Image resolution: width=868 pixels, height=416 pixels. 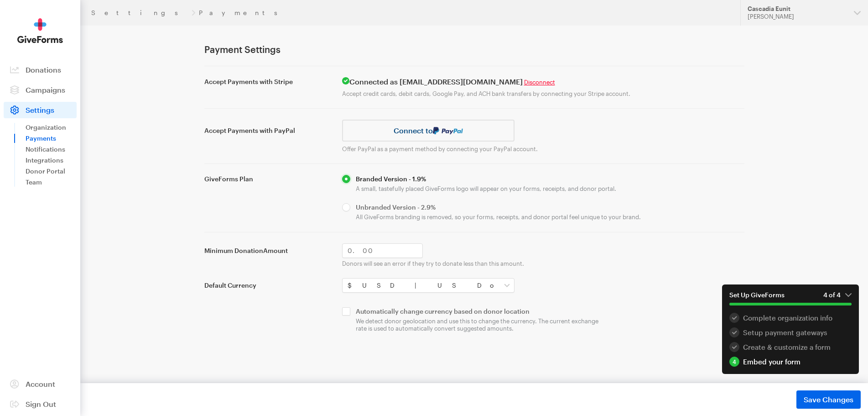 What do you see at coordinates (51, 127) in the screenshot?
I see `a: Organization` at bounding box center [51, 127].